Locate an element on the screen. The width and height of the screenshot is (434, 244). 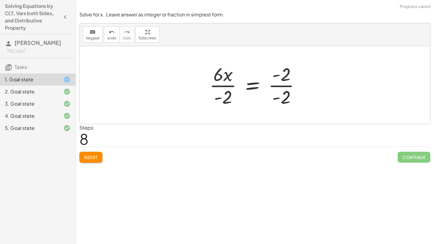
p: Solve for x. Leave answer as integer or fraction in simplest form. is located at coordinates (255, 15).